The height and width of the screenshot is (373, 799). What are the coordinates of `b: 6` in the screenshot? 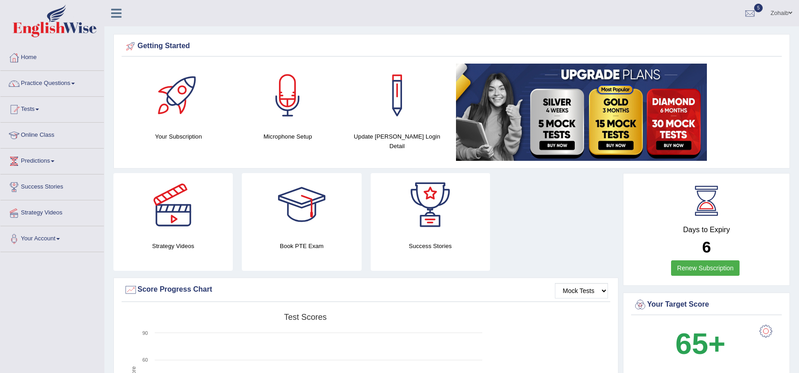 It's located at (706, 246).